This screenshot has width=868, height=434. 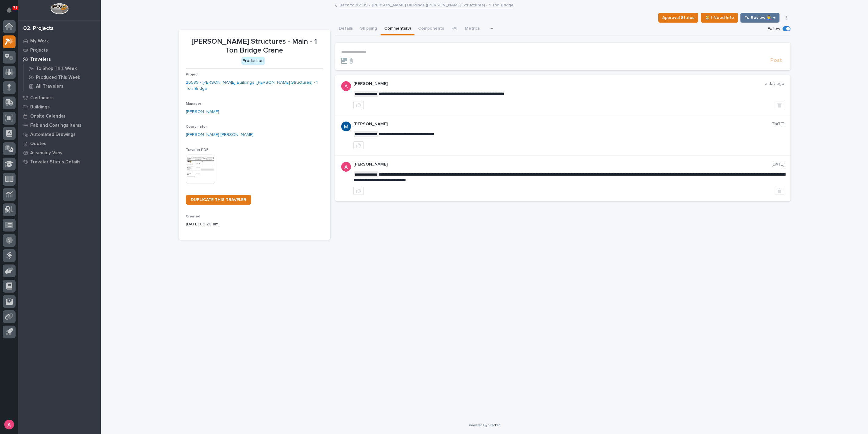 I want to click on p: Assembly View, so click(x=46, y=153).